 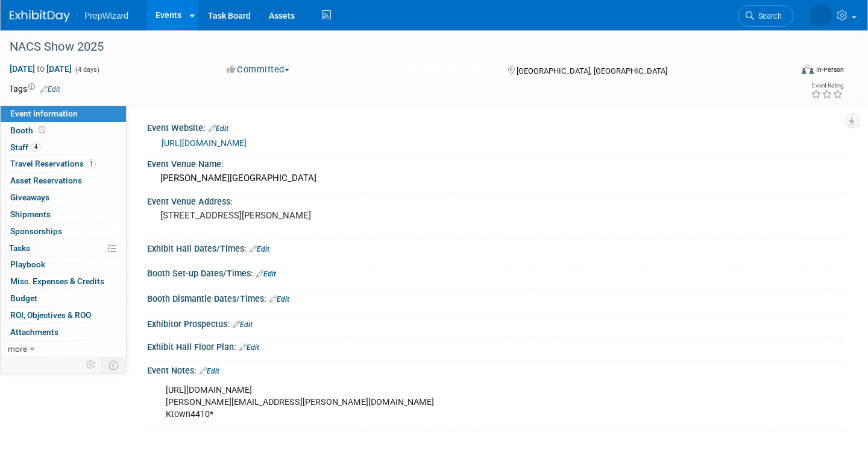 I want to click on div: Exhibit Hall Floor Plan:, so click(x=496, y=346).